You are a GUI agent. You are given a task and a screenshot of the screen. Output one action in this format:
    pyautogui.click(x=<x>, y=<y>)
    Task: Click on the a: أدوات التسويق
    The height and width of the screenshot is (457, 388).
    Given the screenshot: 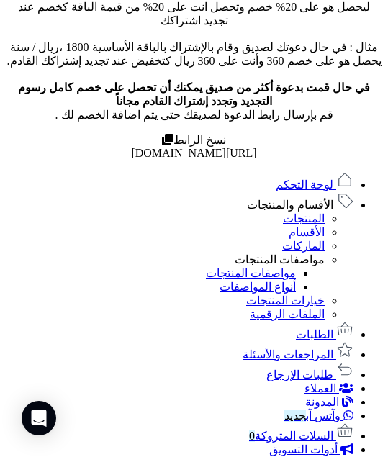 What is the action you would take?
    pyautogui.click(x=311, y=449)
    